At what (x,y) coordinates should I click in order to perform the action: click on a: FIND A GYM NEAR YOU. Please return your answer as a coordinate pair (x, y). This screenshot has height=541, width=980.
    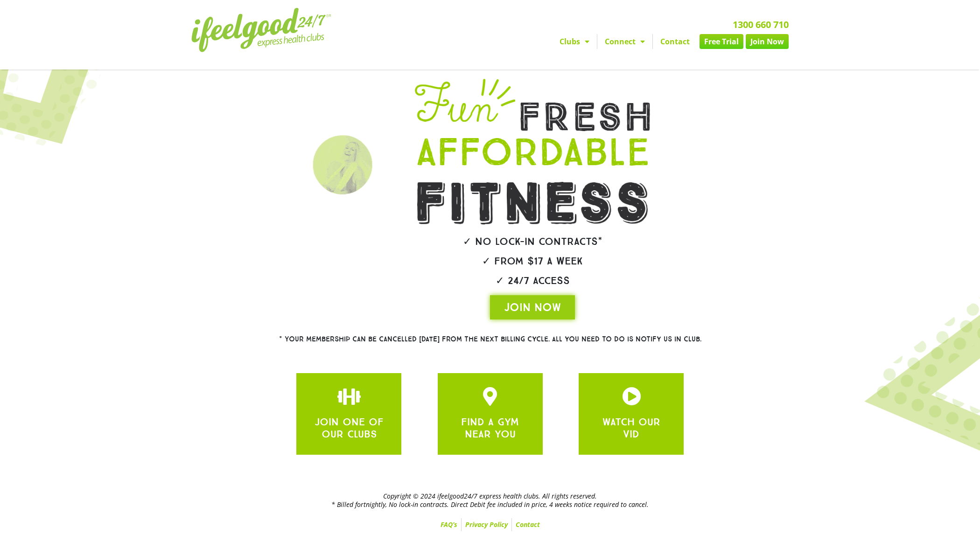
    Looking at the image, I should click on (490, 428).